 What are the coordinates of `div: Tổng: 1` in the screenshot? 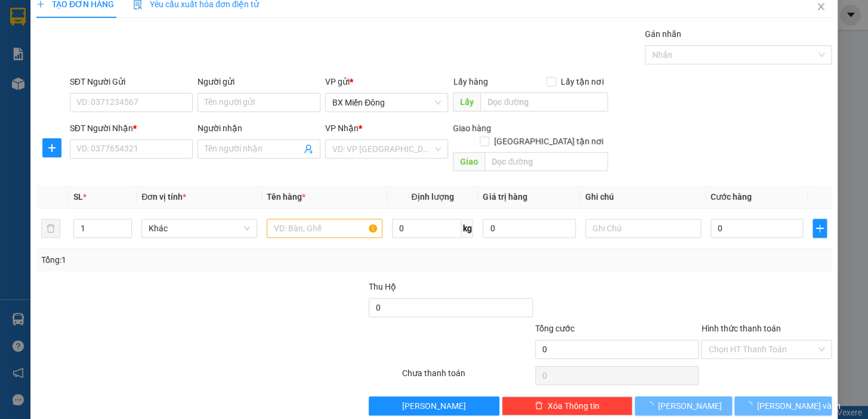 It's located at (189, 260).